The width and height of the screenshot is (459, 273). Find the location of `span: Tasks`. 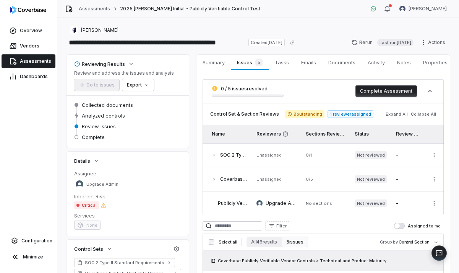

span: Tasks is located at coordinates (282, 62).